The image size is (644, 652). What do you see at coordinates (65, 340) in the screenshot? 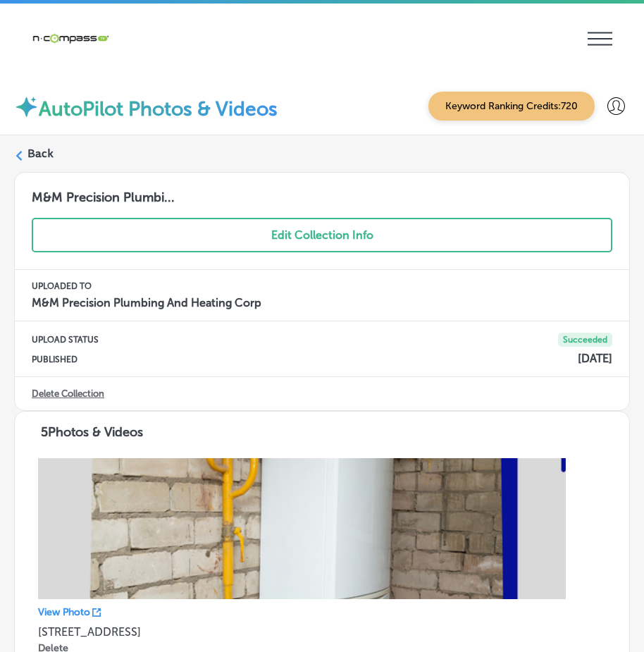
I see `p: UPLOAD STATUS` at bounding box center [65, 340].